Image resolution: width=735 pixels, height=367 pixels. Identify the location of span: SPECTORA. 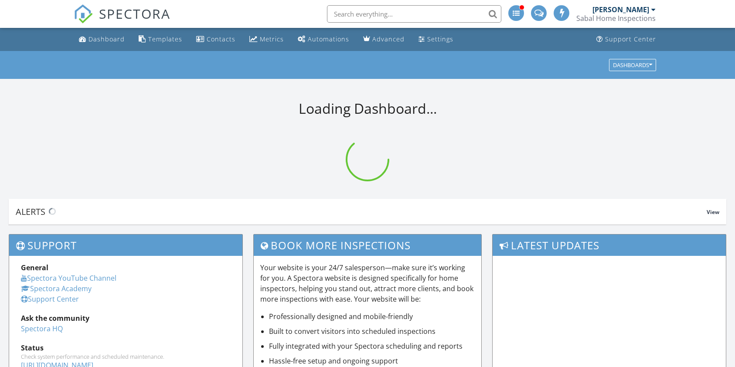
(135, 14).